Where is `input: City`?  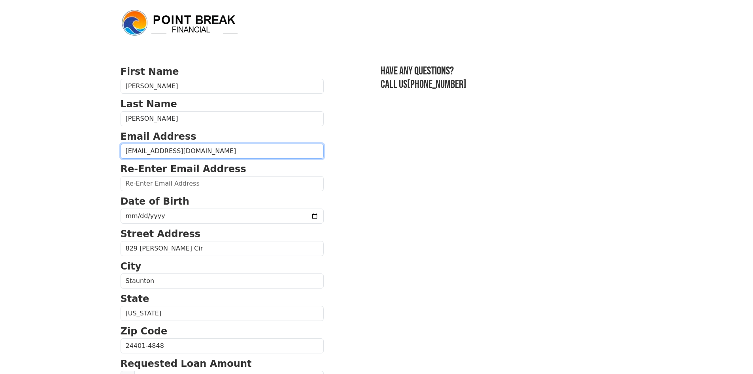
input: City is located at coordinates (222, 281).